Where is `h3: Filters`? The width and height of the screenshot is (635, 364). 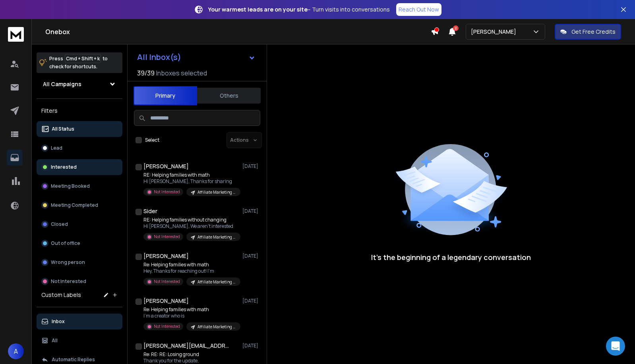 h3: Filters is located at coordinates (80, 111).